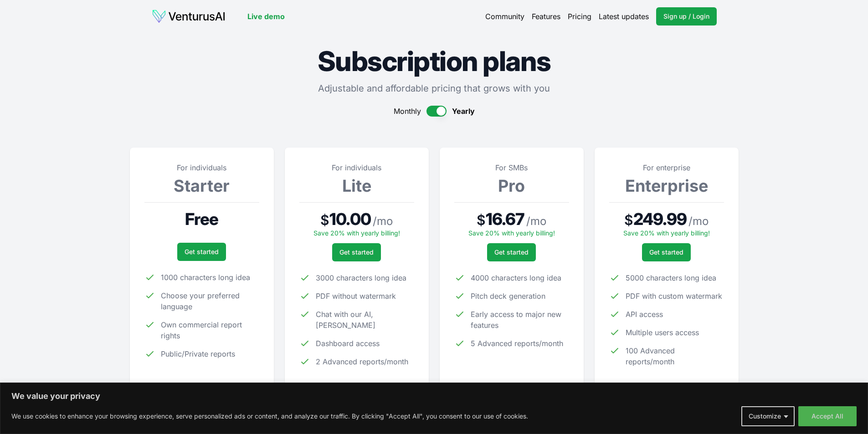  What do you see at coordinates (508, 296) in the screenshot?
I see `span: Pitch deck generation` at bounding box center [508, 296].